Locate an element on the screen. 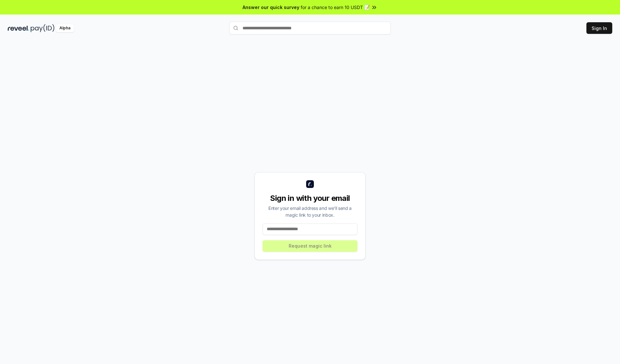  div: Alpha is located at coordinates (65, 28).